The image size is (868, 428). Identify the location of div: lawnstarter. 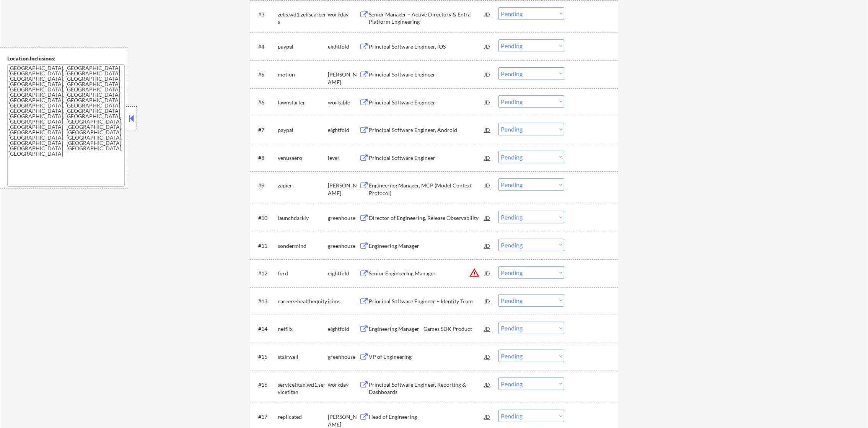
(303, 102).